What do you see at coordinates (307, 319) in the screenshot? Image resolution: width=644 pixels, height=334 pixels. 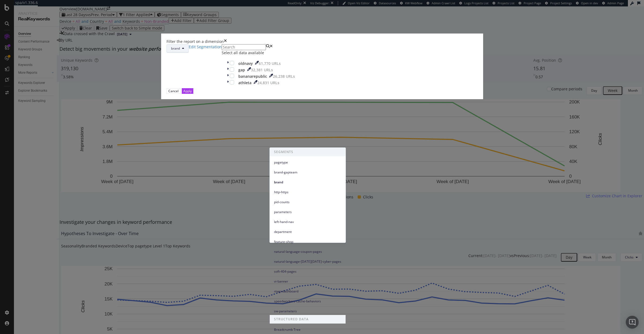 I see `span: STRUCTURED DATA` at bounding box center [307, 319].